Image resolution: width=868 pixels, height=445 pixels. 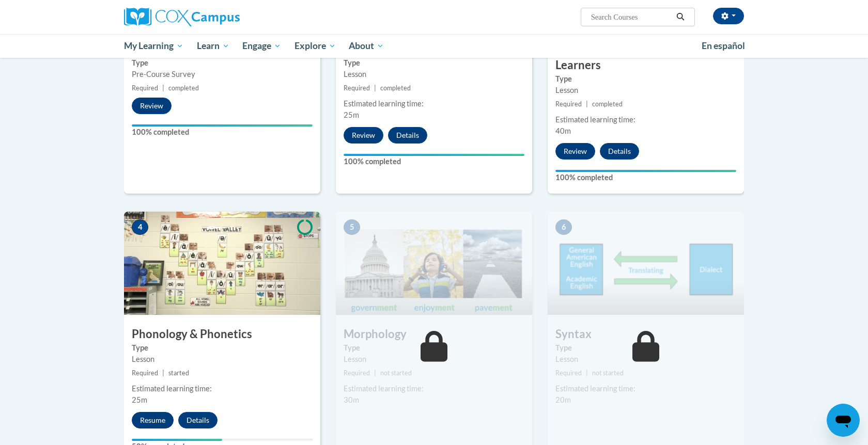 I want to click on span: Explore, so click(x=315, y=46).